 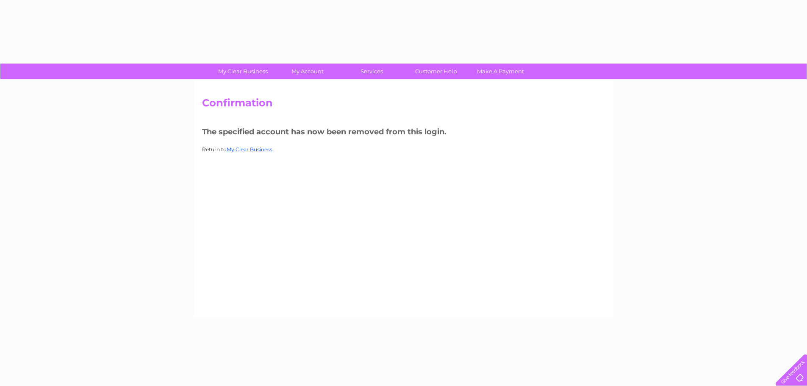 What do you see at coordinates (372, 71) in the screenshot?
I see `a: Services` at bounding box center [372, 71].